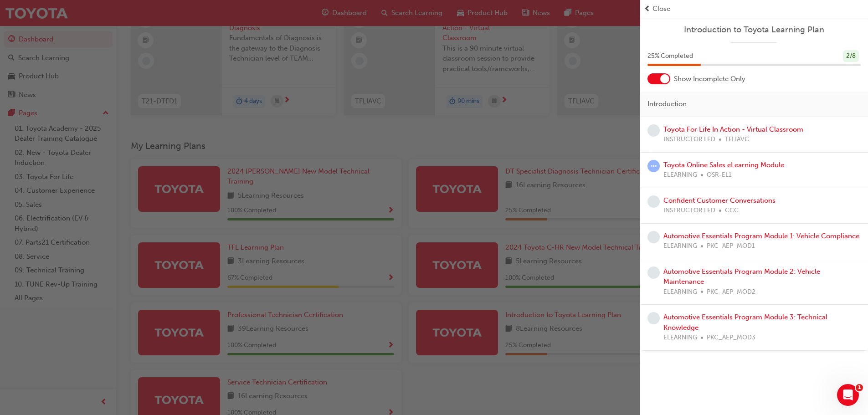  What do you see at coordinates (731, 292) in the screenshot?
I see `span: PKC_AEP_MOD2` at bounding box center [731, 292].